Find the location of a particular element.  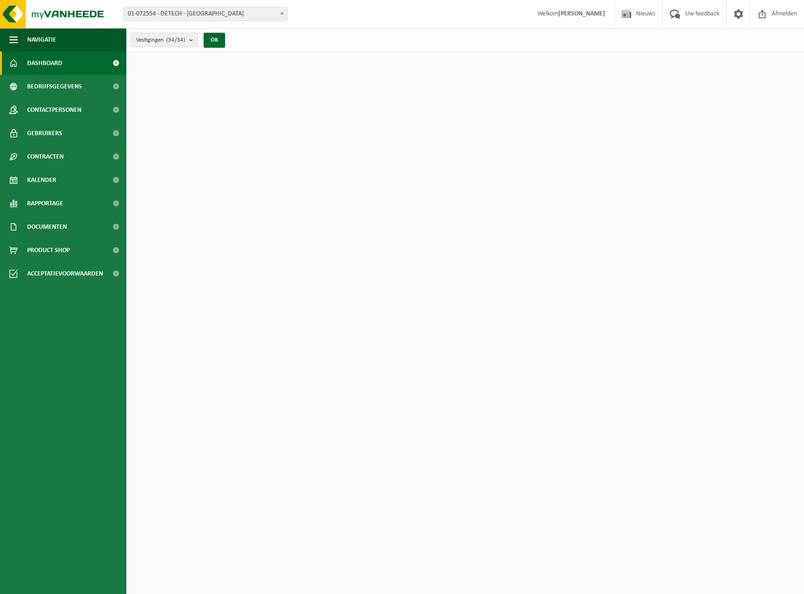

button: Vestigingen(34/34) is located at coordinates (164, 40).